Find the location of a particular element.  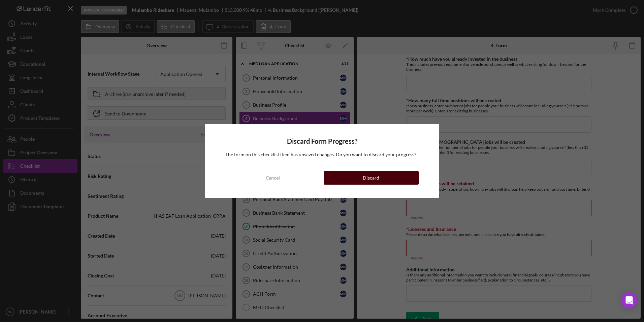

div: Discard is located at coordinates (372, 178).